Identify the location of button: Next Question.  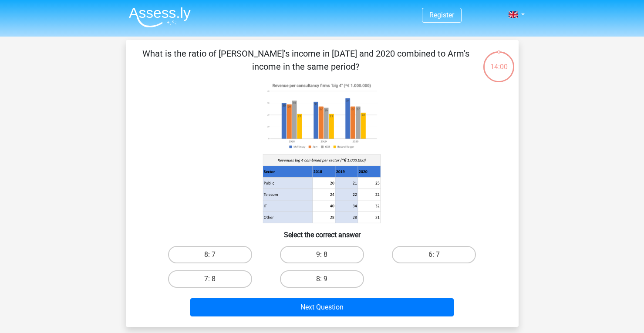
(322, 307).